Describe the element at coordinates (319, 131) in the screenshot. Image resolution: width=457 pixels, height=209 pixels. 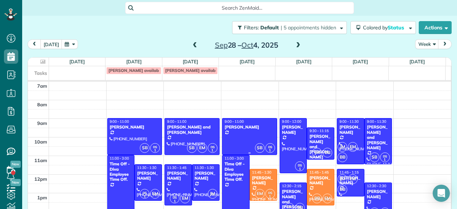
I see `span: 9:30 - 11:15` at that location.